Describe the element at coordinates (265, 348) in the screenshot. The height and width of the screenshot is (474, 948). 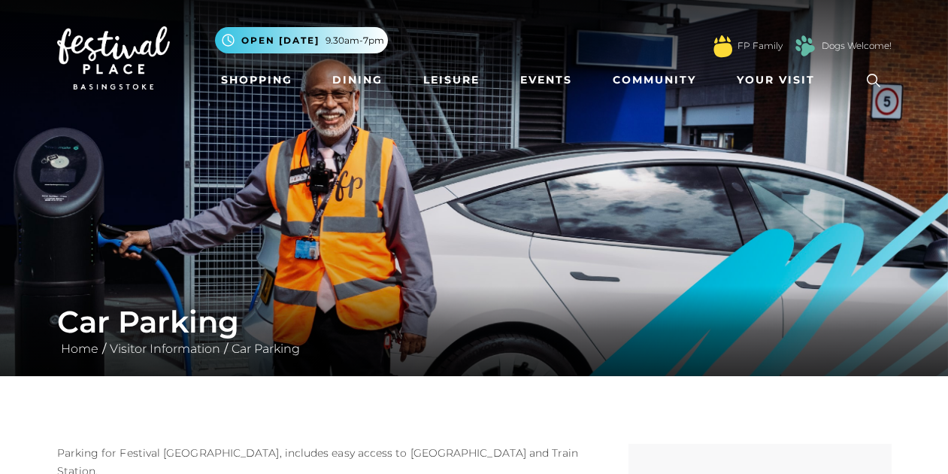
I see `a: Car Parking` at that location.